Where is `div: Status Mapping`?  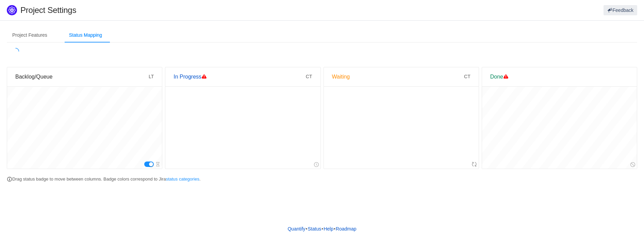 div: Status Mapping is located at coordinates (86, 35).